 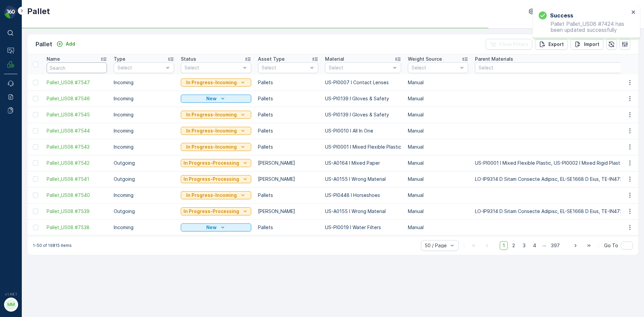 What do you see at coordinates (524, 245) in the screenshot?
I see `span: 3` at bounding box center [524, 245].